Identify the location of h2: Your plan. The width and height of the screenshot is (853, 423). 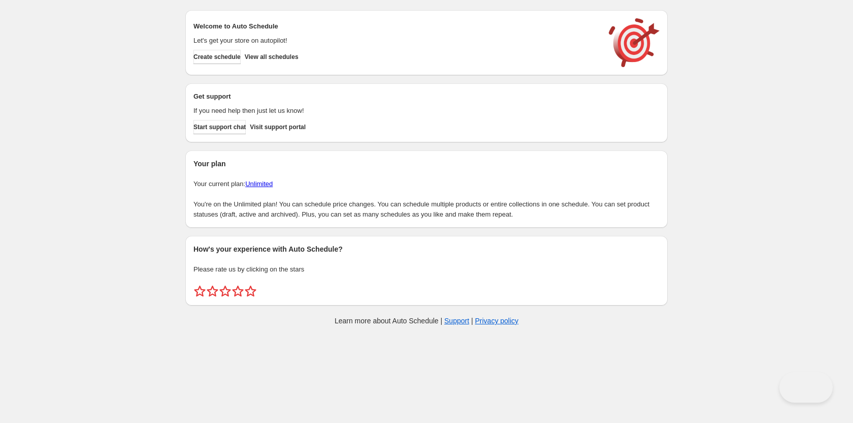
(427, 164).